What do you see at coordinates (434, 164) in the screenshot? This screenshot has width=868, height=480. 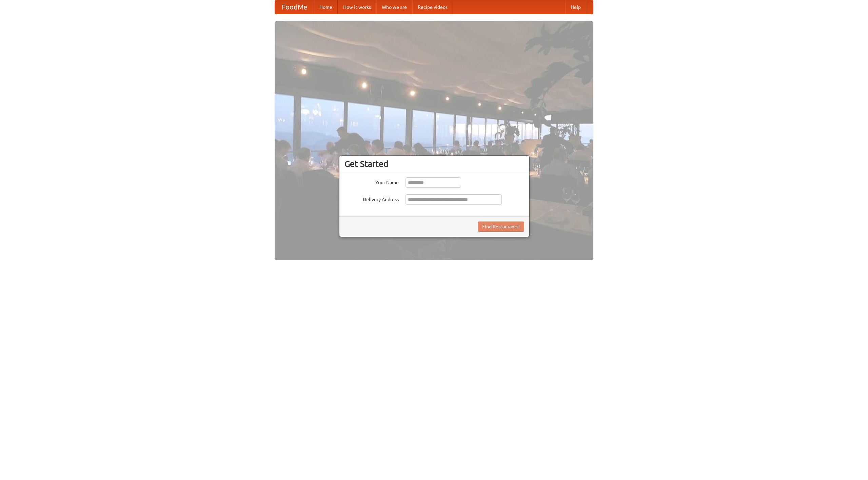 I see `h3: Get Started` at bounding box center [434, 164].